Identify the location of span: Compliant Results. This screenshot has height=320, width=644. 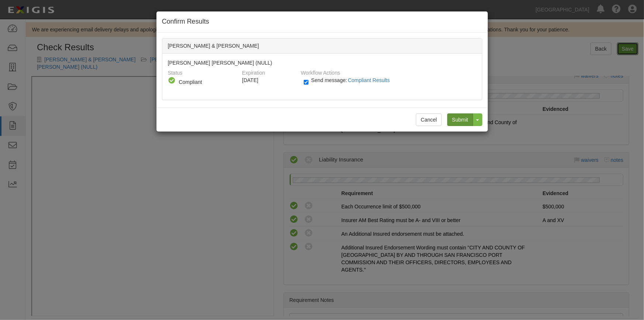
(369, 80).